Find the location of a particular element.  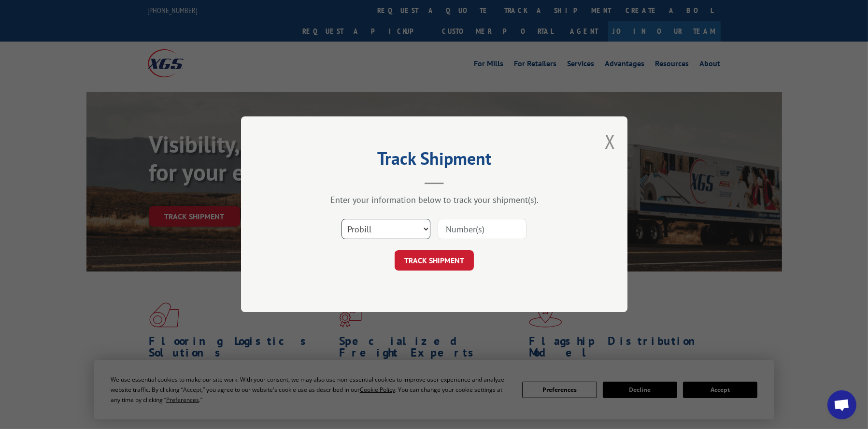

div: Enter your information below to track your shipment(s). is located at coordinates (434, 200).